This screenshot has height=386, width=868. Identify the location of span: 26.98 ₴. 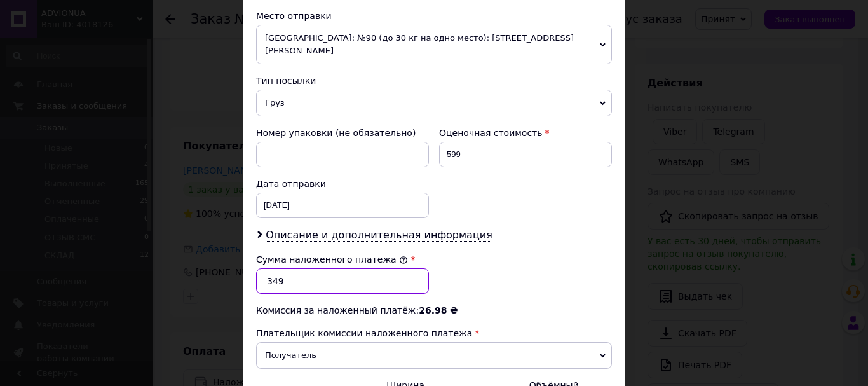
(438, 311).